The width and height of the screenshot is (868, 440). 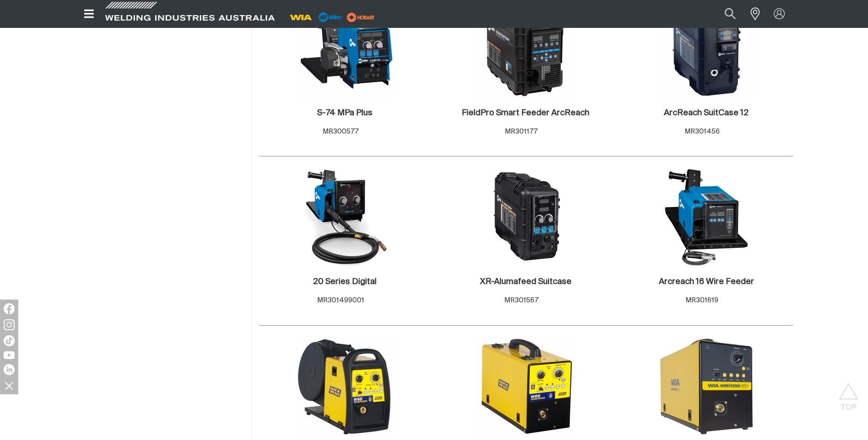 I want to click on h2: ArcReach SuitCase 12, so click(x=706, y=113).